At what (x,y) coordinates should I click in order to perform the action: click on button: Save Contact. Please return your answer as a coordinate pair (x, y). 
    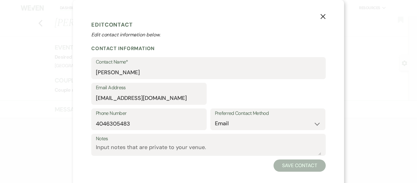
    Looking at the image, I should click on (300, 166).